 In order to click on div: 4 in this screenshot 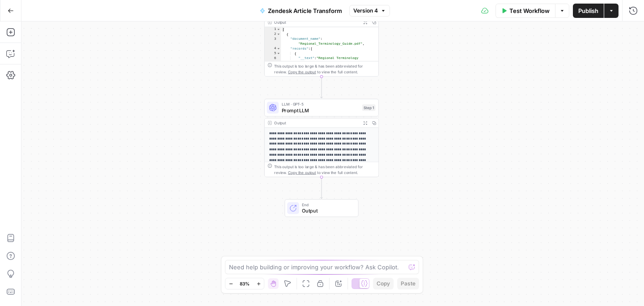, I will do `click(273, 48)`.